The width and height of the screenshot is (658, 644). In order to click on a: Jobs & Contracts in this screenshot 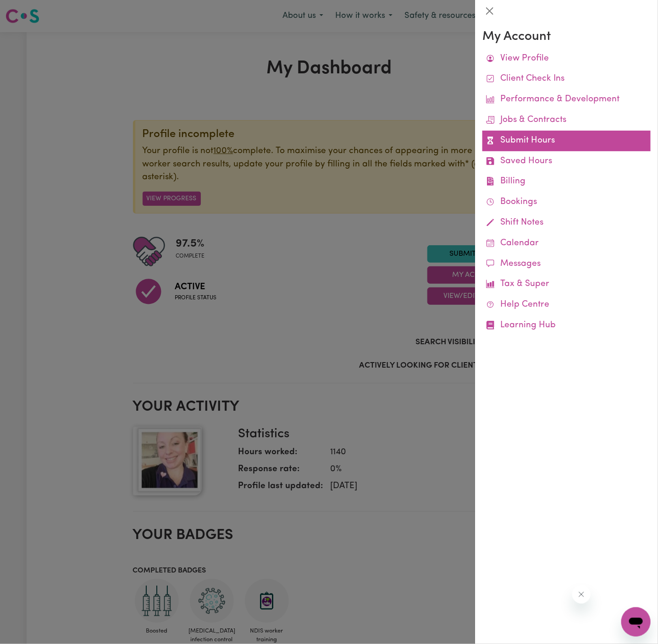, I will do `click(567, 120)`.